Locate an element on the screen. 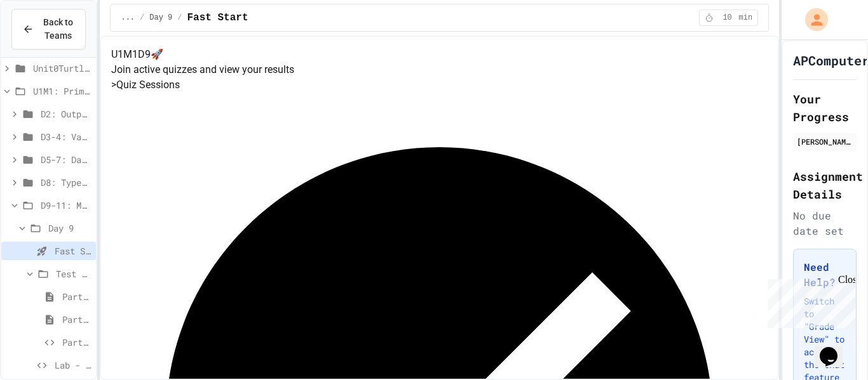 This screenshot has width=868, height=380. h5: > Quiz Sessions is located at coordinates (439, 85).